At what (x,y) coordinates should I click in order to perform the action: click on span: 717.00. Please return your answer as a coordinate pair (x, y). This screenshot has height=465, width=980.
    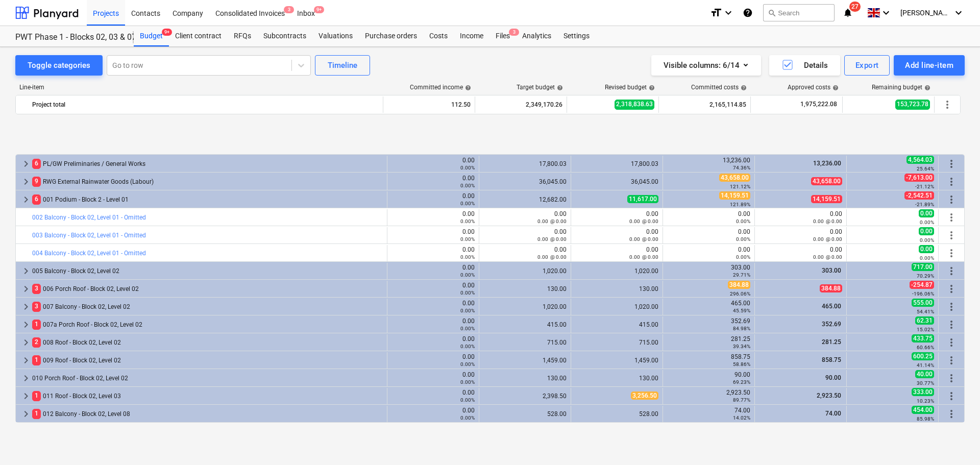
    Looking at the image, I should click on (923, 267).